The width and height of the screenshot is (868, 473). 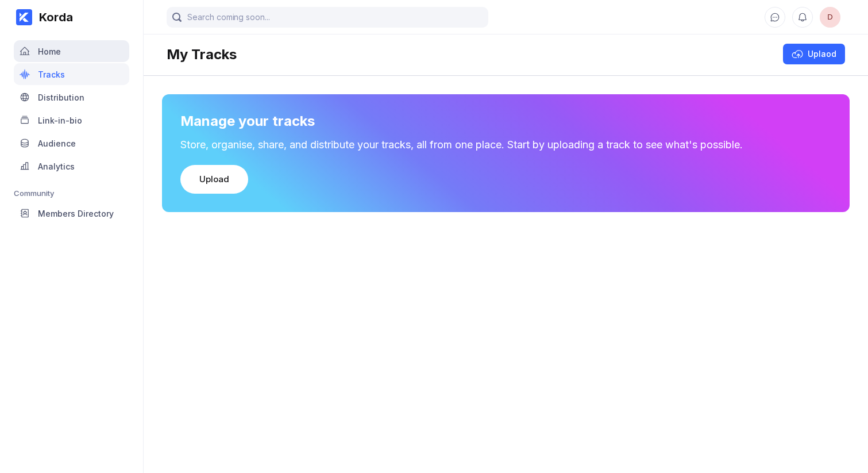 What do you see at coordinates (814, 54) in the screenshot?
I see `button: Uplaod` at bounding box center [814, 54].